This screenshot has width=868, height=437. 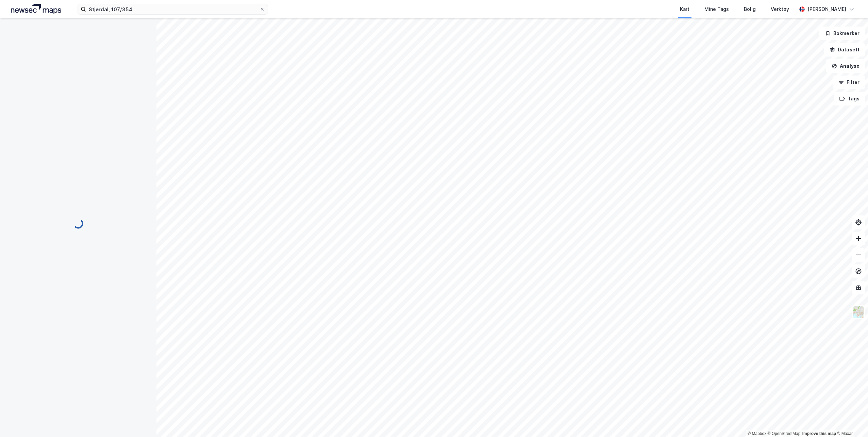 What do you see at coordinates (717, 9) in the screenshot?
I see `div: Mine Tags` at bounding box center [717, 9].